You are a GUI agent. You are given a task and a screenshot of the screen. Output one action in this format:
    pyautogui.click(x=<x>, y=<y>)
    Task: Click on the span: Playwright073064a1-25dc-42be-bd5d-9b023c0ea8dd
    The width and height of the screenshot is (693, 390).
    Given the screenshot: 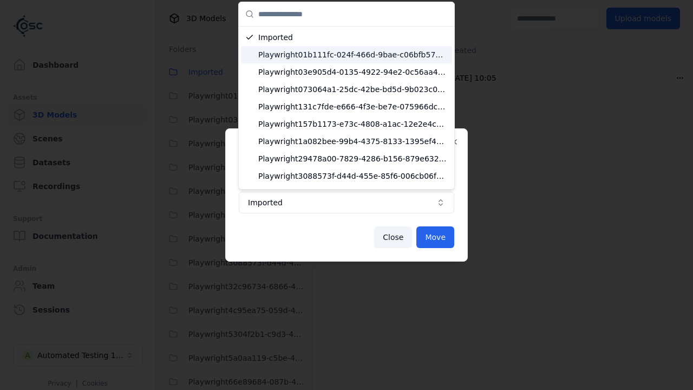 What is the action you would take?
    pyautogui.click(x=353, y=89)
    